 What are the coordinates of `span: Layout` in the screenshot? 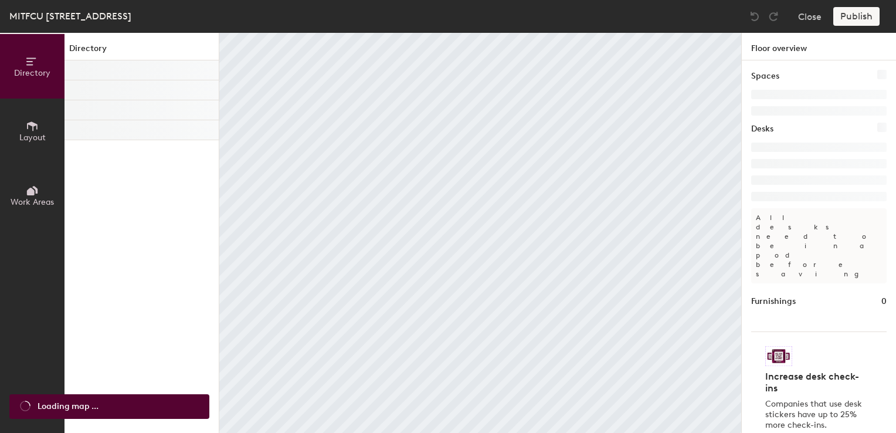 It's located at (32, 137).